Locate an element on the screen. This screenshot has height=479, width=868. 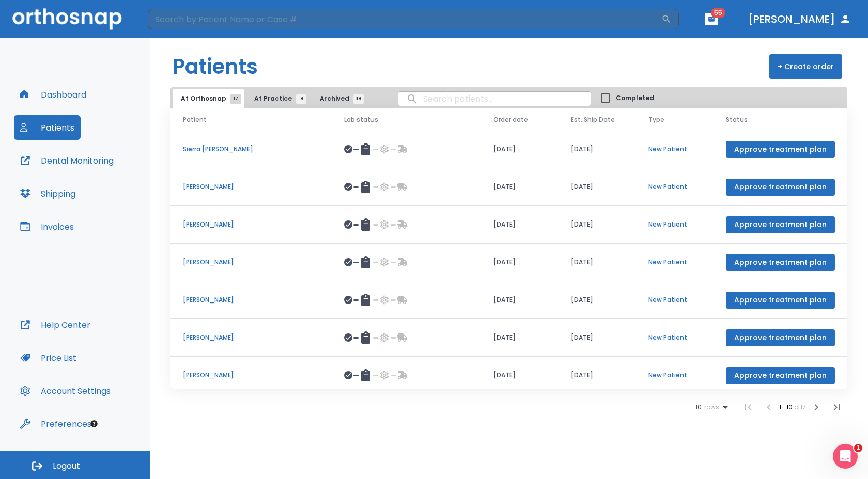
button: + Create order is located at coordinates (805, 67).